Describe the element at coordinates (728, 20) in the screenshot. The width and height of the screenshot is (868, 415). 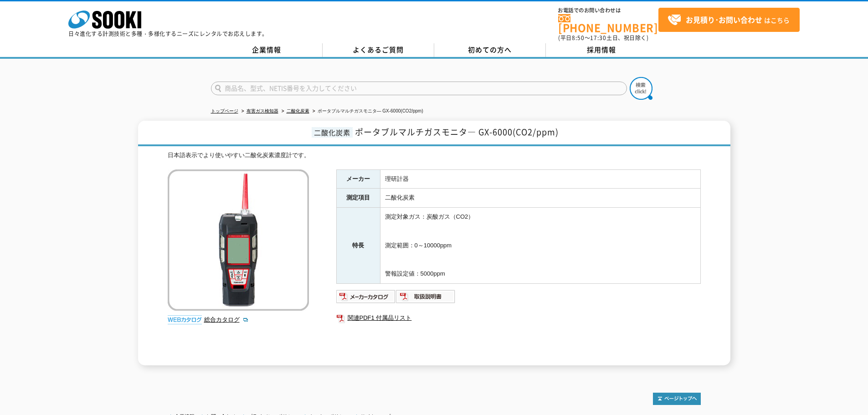
I see `span: はこちら` at that location.